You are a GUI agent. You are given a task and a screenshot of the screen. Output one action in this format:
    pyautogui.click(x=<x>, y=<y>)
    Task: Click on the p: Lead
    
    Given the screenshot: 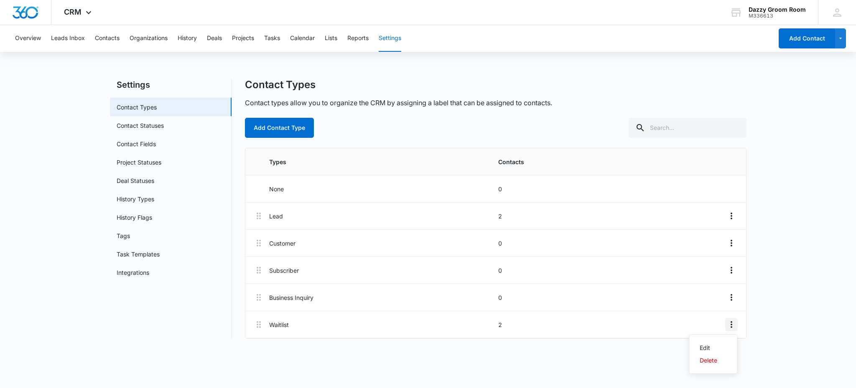 What is the action you would take?
    pyautogui.click(x=381, y=216)
    